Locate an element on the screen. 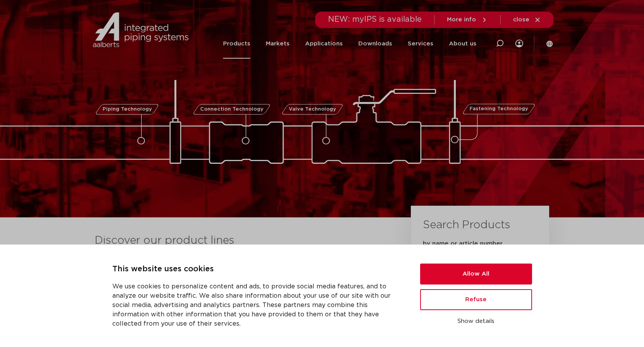 The image size is (644, 347). a: Applications is located at coordinates (324, 43).